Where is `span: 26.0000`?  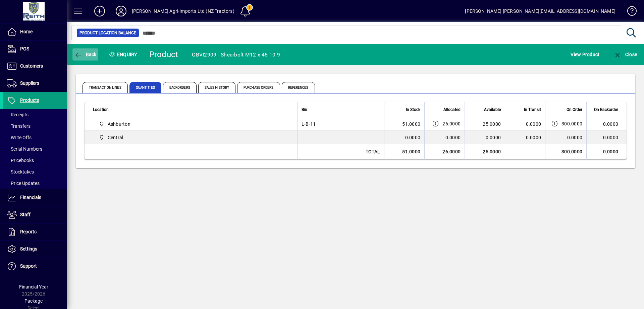 span: 26.0000 is located at coordinates (452, 124).